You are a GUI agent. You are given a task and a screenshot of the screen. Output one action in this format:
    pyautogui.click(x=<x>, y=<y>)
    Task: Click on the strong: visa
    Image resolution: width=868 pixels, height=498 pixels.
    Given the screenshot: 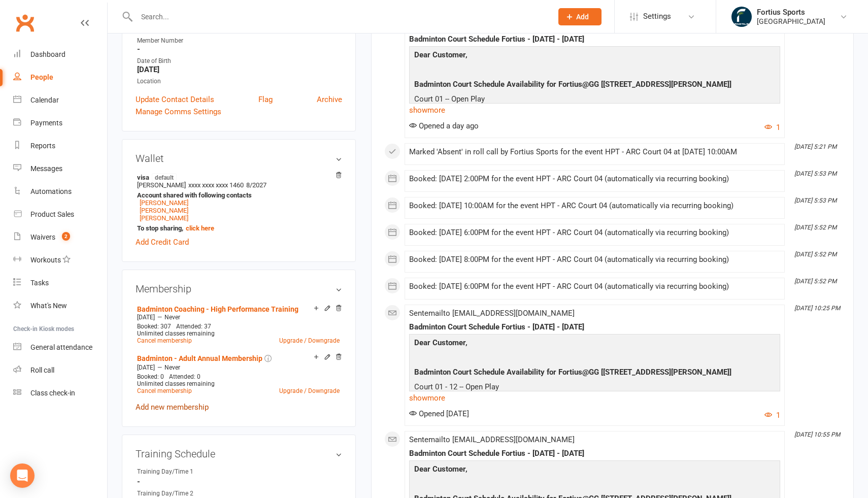 What is the action you would take?
    pyautogui.click(x=237, y=178)
    